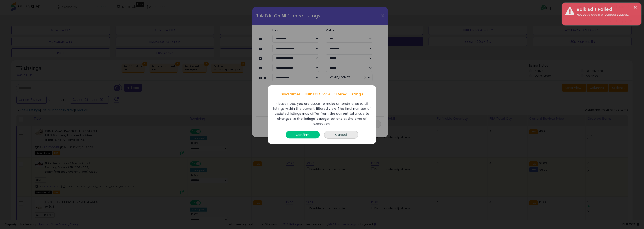  Describe the element at coordinates (303, 134) in the screenshot. I see `button: Confirm` at that location.